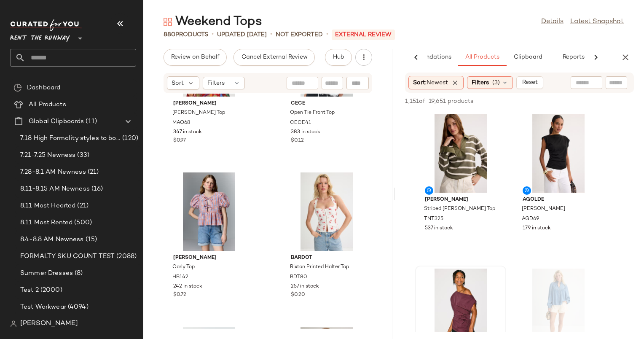 This screenshot has height=339, width=644. Describe the element at coordinates (363, 34) in the screenshot. I see `p: External REVIEW` at that location.